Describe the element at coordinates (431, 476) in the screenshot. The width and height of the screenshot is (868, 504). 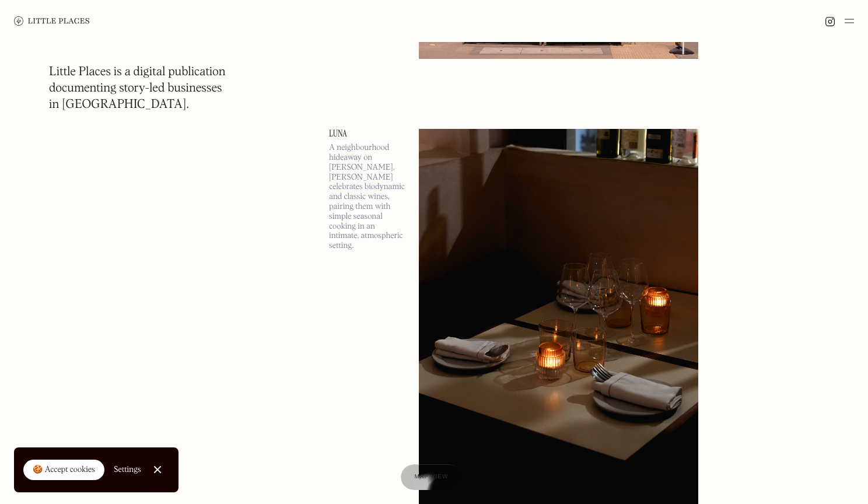
I see `span: Map view` at that location.